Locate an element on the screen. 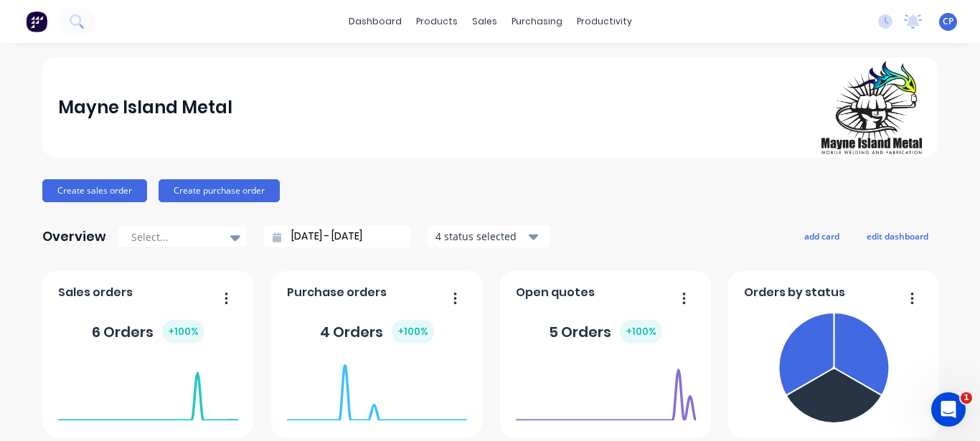  span: 1 is located at coordinates (966, 398).